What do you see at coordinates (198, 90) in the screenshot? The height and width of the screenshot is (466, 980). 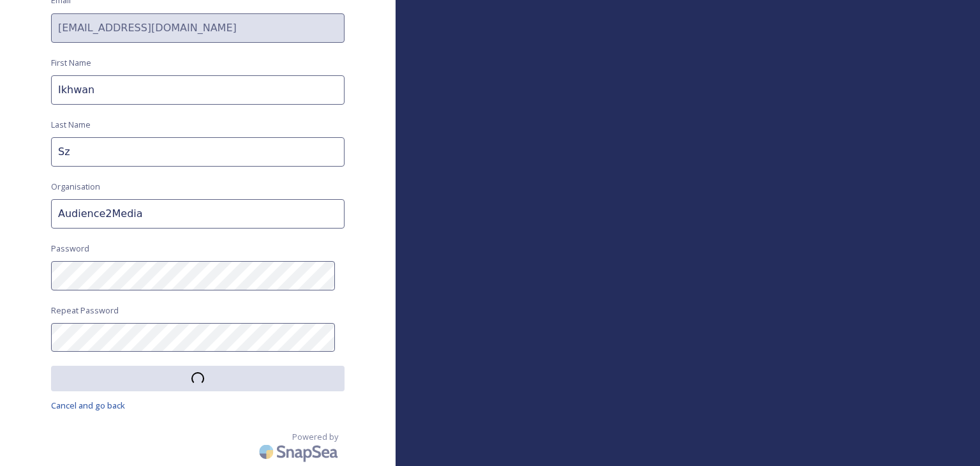 I see `input: John` at bounding box center [198, 90].